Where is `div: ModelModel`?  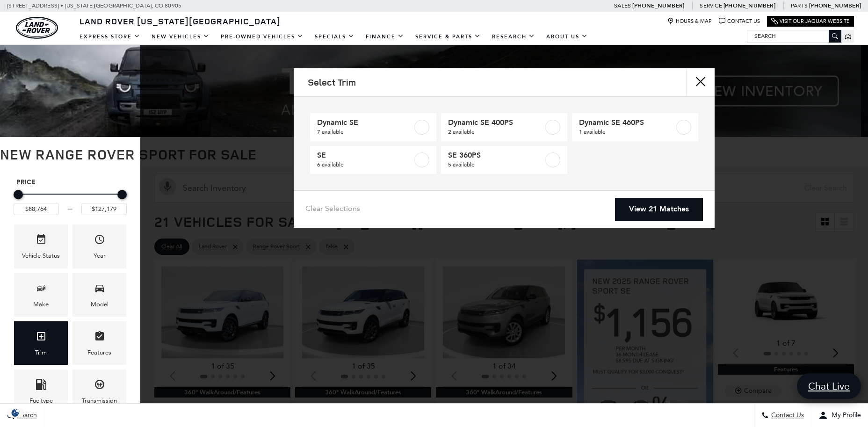
div: ModelModel is located at coordinates (99, 295).